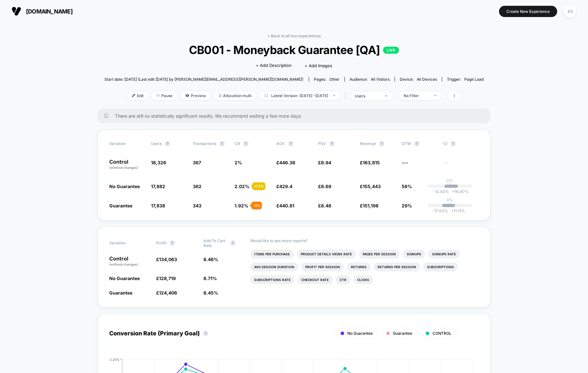  I want to click on span: 8.48, so click(326, 205).